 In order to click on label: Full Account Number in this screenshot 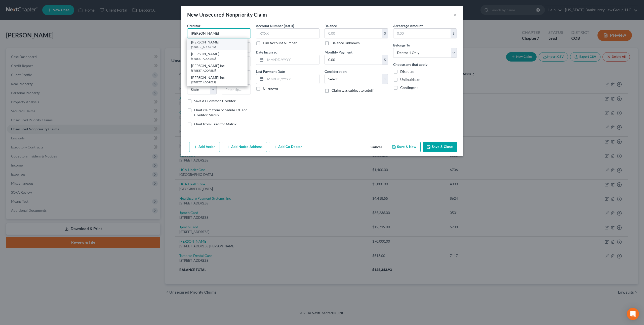, I will do `click(280, 43)`.